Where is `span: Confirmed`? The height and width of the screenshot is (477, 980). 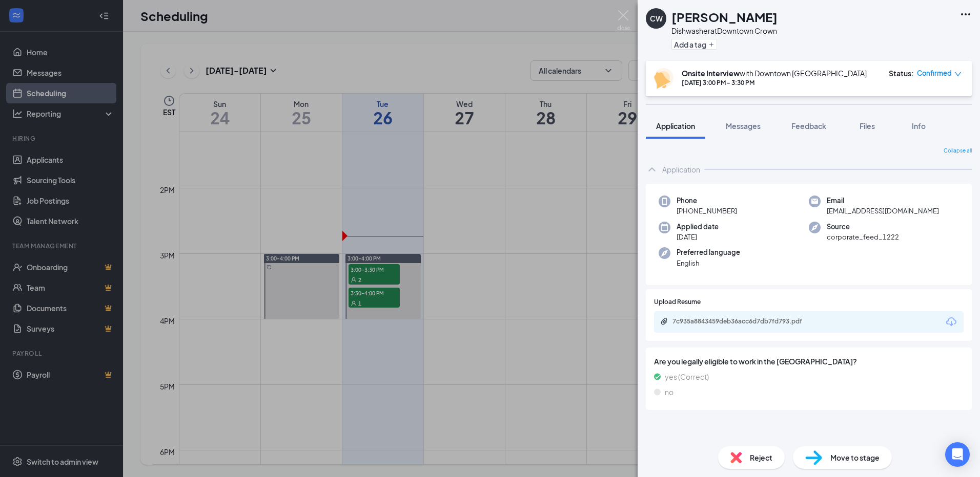 span: Confirmed is located at coordinates (934, 73).